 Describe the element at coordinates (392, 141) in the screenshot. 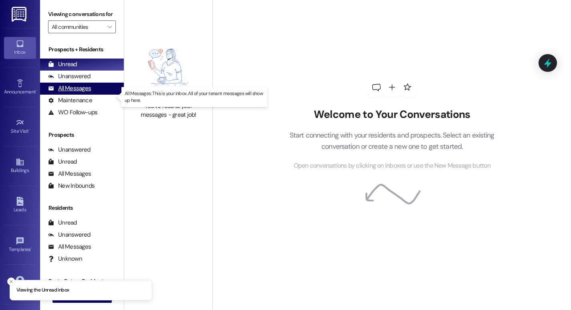

I see `p: Start connecting with your residents and prospects. Select an existing conversation or create a n...` at that location.